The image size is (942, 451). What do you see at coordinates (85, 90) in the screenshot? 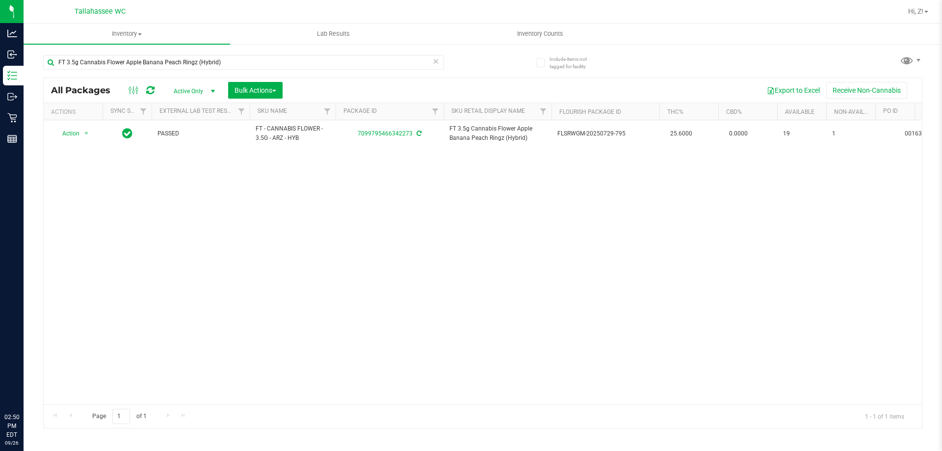
I see `span: All Packages` at bounding box center [85, 90].